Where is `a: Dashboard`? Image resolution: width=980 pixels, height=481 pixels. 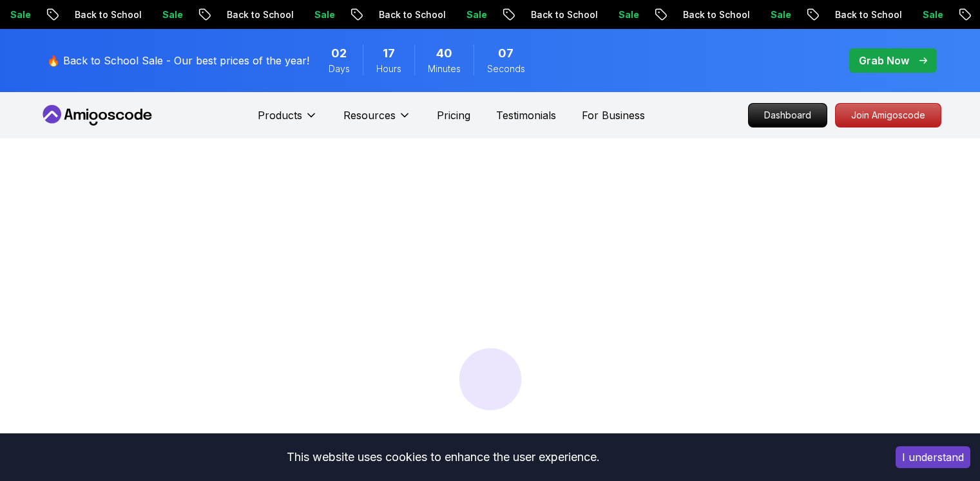
a: Dashboard is located at coordinates (788, 115).